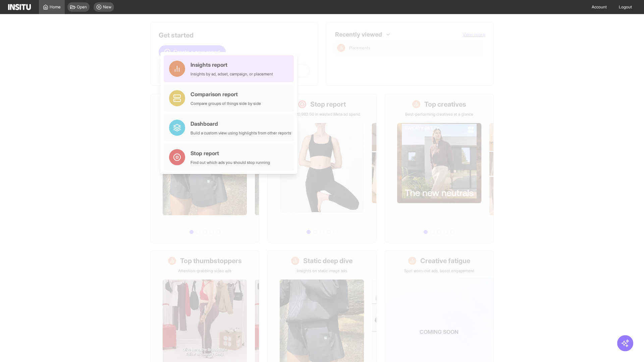 This screenshot has width=644, height=362. What do you see at coordinates (226, 104) in the screenshot?
I see `div: Compare groups of things side by side` at bounding box center [226, 104].